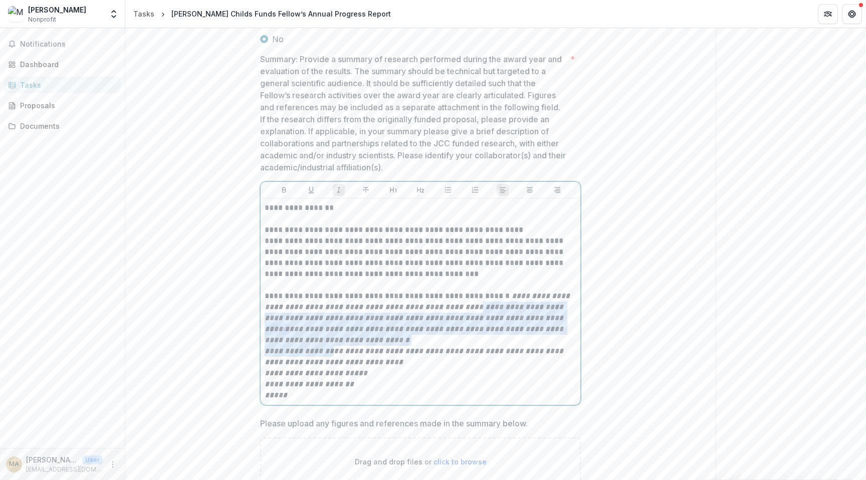  What do you see at coordinates (557, 190) in the screenshot?
I see `button: Align Right` at bounding box center [557, 190].